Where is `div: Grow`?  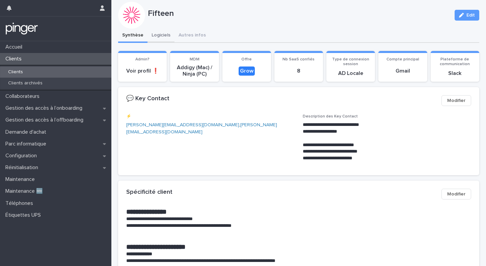 div: Grow is located at coordinates (247, 71).